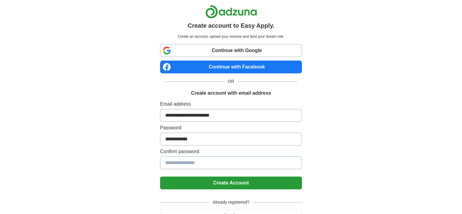  What do you see at coordinates (231, 183) in the screenshot?
I see `button: Create Account` at bounding box center [231, 183].